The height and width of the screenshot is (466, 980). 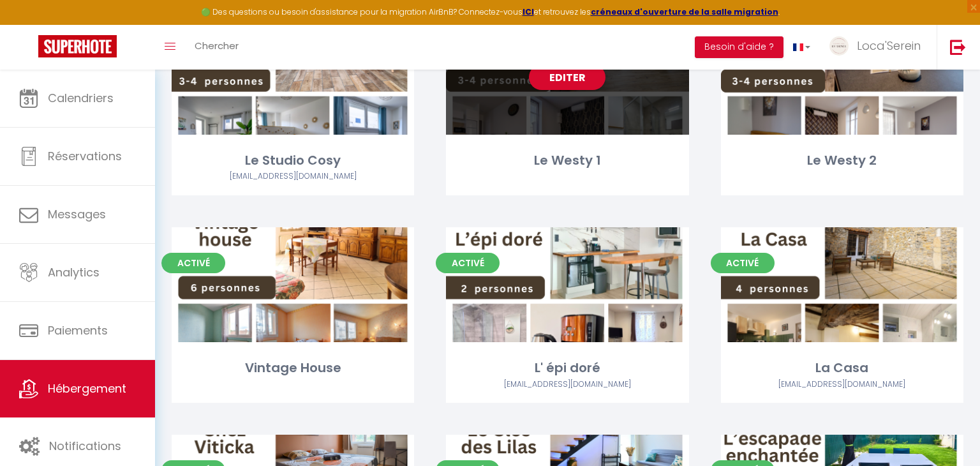 I want to click on span: Loca'Serein, so click(x=888, y=45).